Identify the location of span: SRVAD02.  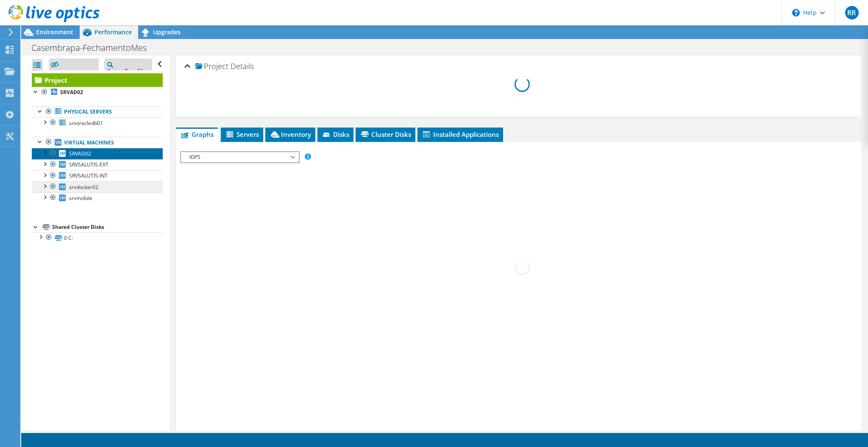
(80, 153).